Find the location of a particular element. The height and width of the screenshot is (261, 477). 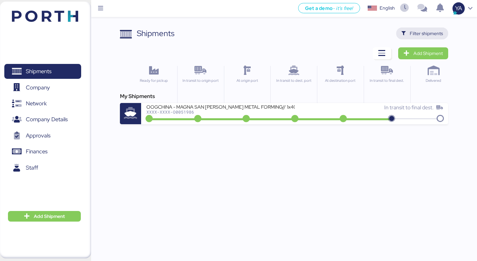

button: Filter shipments is located at coordinates (422, 33).